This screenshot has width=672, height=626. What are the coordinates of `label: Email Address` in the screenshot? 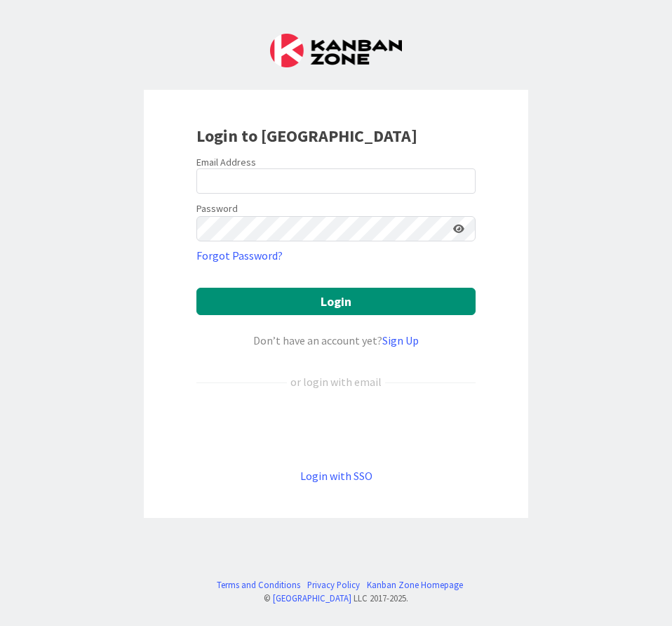 It's located at (226, 162).